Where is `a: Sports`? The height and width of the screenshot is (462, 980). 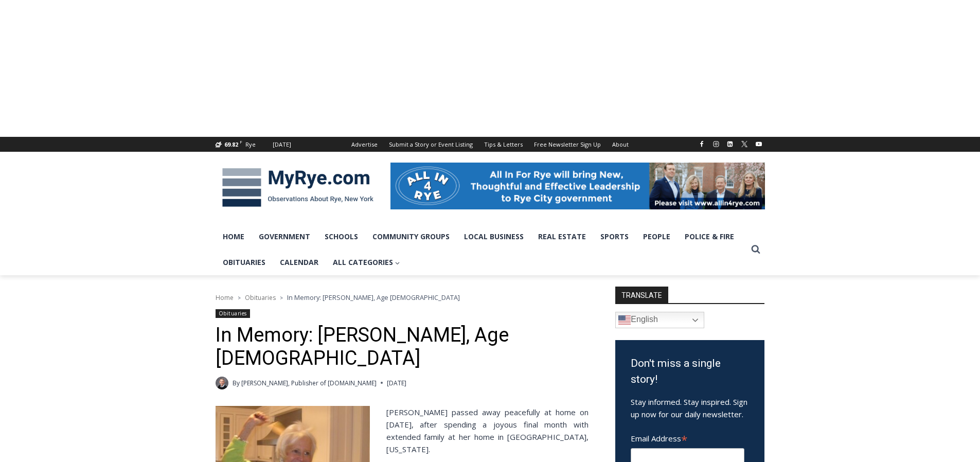 a: Sports is located at coordinates (614, 237).